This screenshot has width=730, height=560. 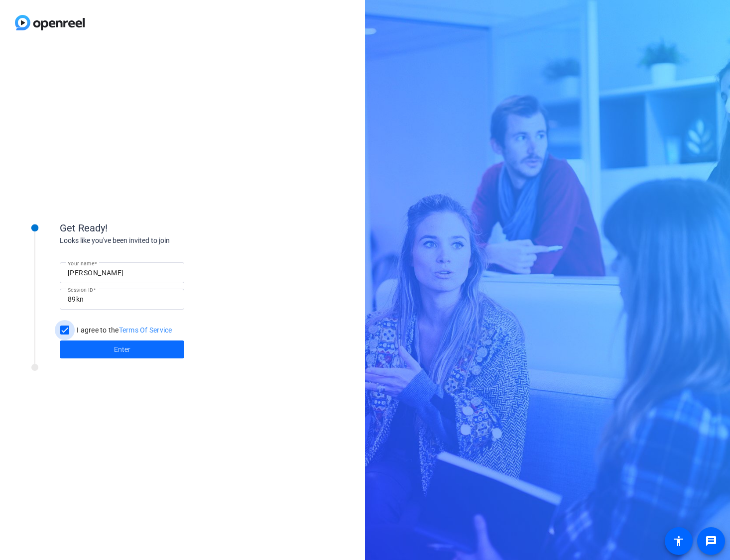 What do you see at coordinates (711, 541) in the screenshot?
I see `mat-icon: message` at bounding box center [711, 541].